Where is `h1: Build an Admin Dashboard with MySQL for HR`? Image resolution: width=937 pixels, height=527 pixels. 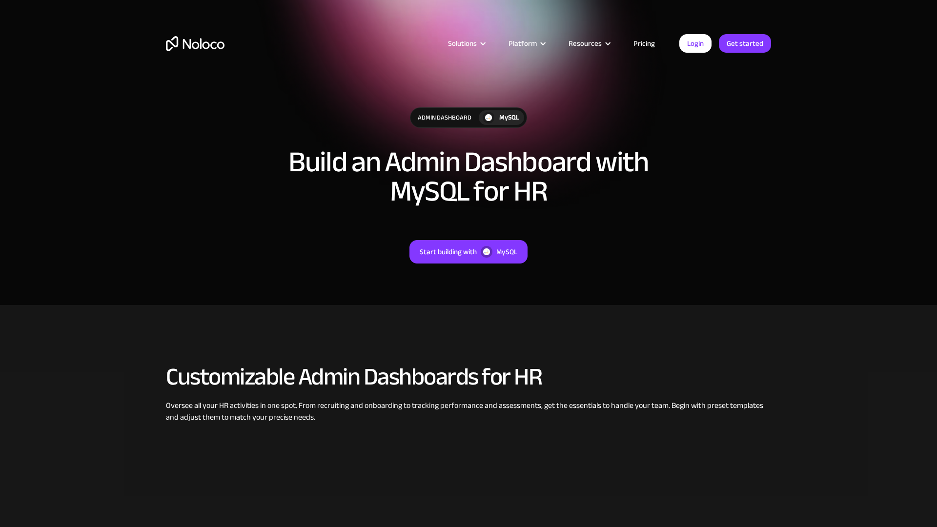
h1: Build an Admin Dashboard with MySQL for HR is located at coordinates (469, 177).